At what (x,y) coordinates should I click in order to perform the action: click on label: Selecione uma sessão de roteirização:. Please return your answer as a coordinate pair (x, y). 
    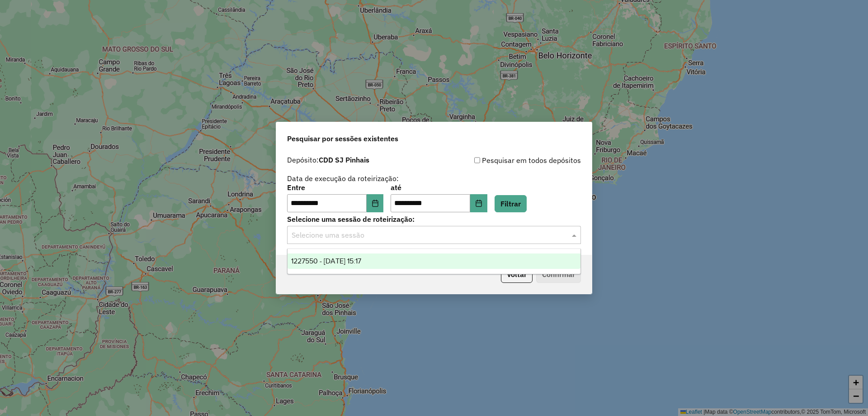
    Looking at the image, I should click on (434, 219).